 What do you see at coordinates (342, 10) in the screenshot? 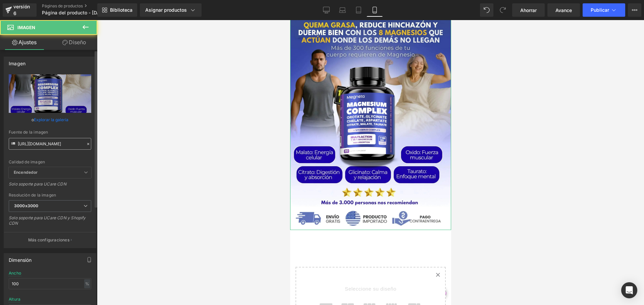
I see `a: Computadora portátil` at bounding box center [342, 10].